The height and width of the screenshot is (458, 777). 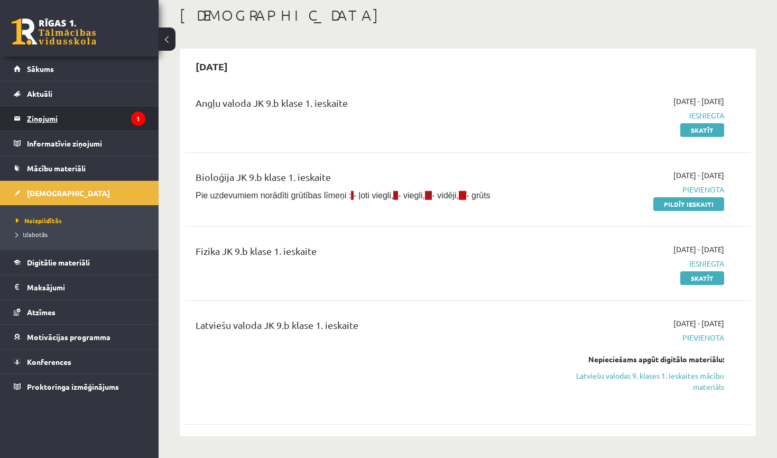 I want to click on a: Informatīvie ziņojumi, so click(x=79, y=143).